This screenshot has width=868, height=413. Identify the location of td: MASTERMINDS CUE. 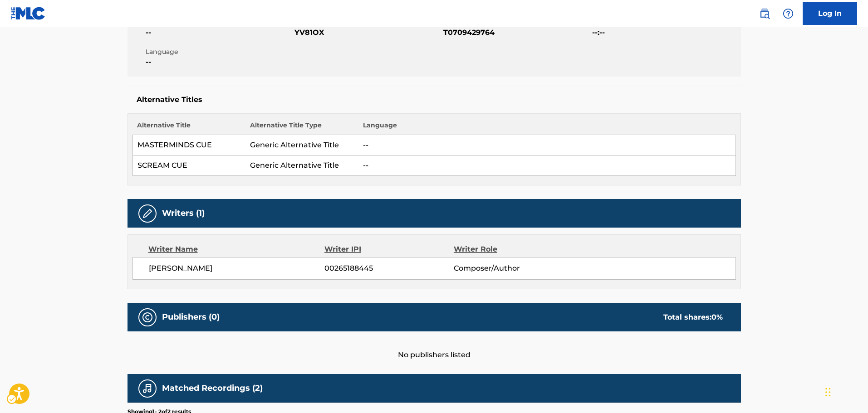
(189, 145).